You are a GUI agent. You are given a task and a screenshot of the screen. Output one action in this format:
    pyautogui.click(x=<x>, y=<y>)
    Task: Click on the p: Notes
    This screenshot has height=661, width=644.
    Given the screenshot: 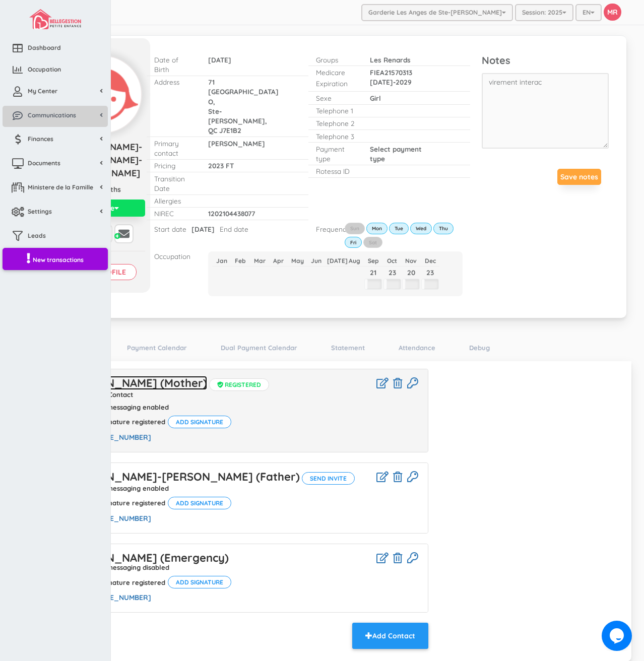 What is the action you would take?
    pyautogui.click(x=545, y=60)
    